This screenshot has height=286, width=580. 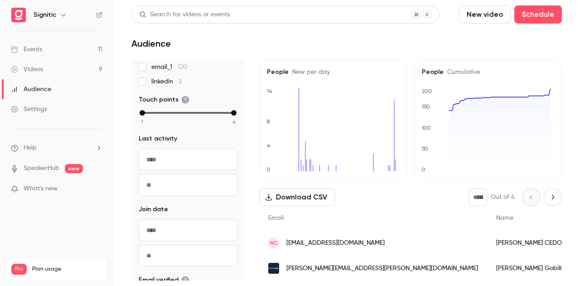 What do you see at coordinates (29, 109) in the screenshot?
I see `div: Settings` at bounding box center [29, 109].